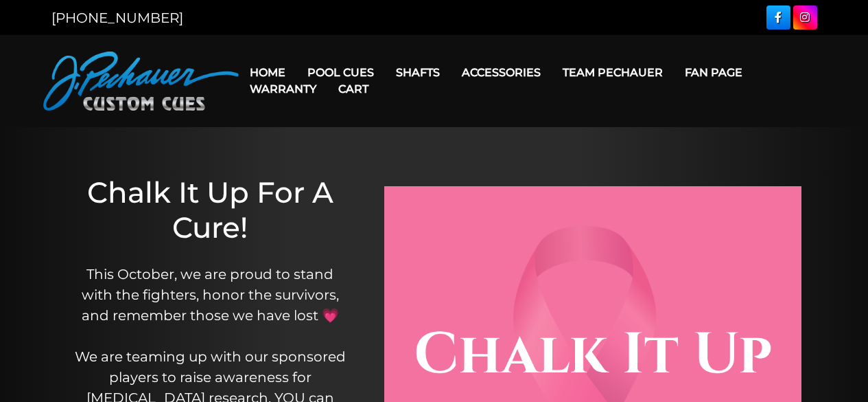 This screenshot has height=402, width=868. Describe the element at coordinates (341, 72) in the screenshot. I see `a: Pool Cues` at that location.